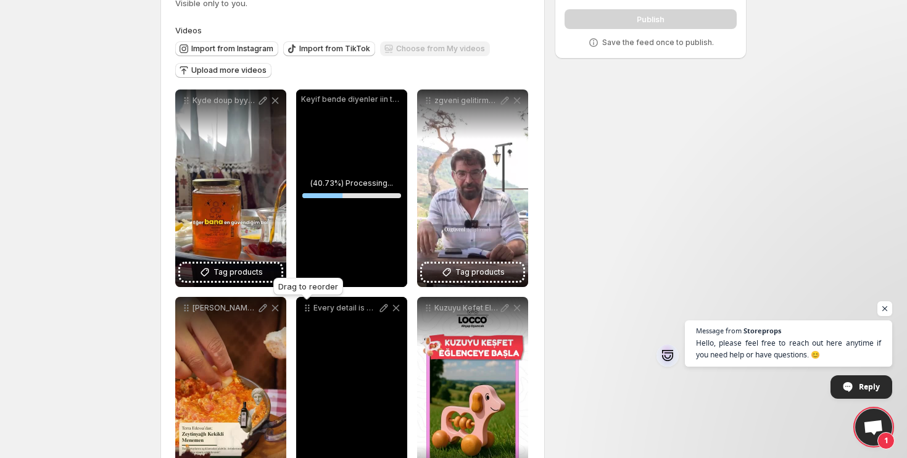 This screenshot has width=907, height=458. What do you see at coordinates (762, 330) in the screenshot?
I see `span: Storeprops` at bounding box center [762, 330].